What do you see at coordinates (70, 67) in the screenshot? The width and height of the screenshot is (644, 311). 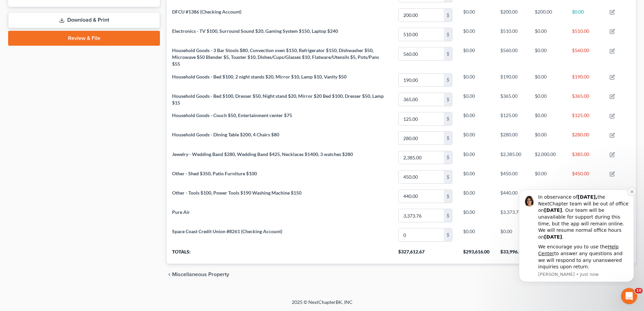 I see `a: Help Center` at bounding box center [70, 67].